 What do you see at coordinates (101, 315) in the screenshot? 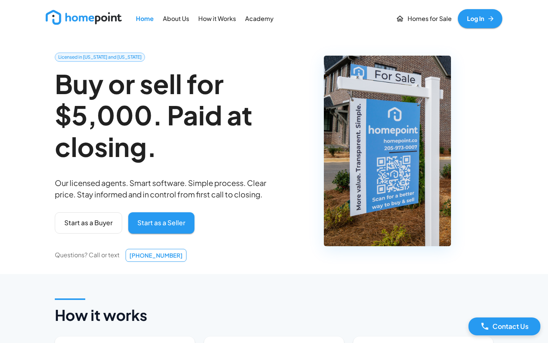
I see `h4: How it works` at bounding box center [101, 315].